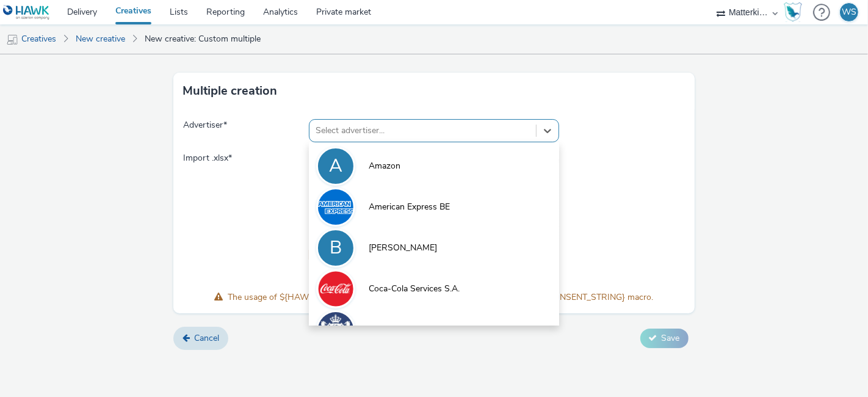  Describe the element at coordinates (201, 338) in the screenshot. I see `a: Cancel` at that location.